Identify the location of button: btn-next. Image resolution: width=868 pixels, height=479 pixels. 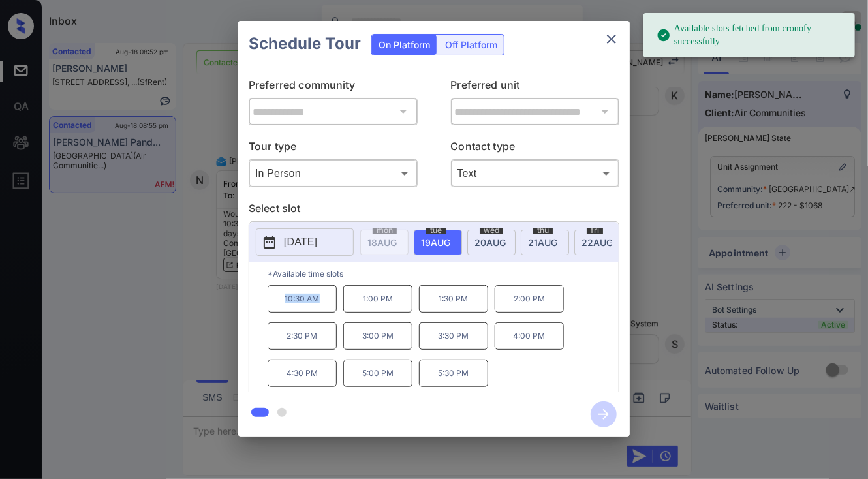
(604, 414).